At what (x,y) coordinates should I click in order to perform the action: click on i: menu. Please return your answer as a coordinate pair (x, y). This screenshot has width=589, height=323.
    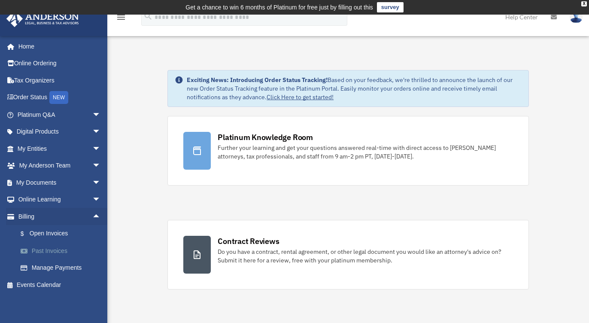
    Looking at the image, I should click on (121, 17).